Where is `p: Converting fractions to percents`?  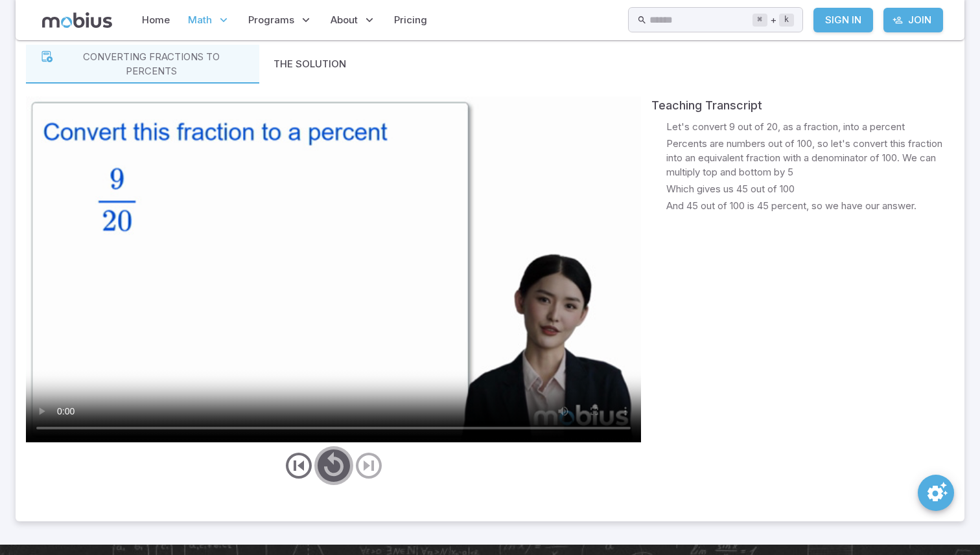
p: Converting fractions to percents is located at coordinates (151, 64).